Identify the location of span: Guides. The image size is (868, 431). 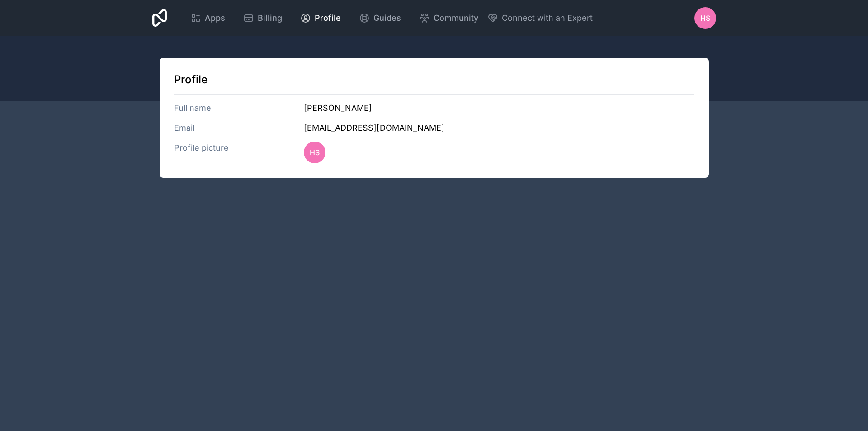
(387, 18).